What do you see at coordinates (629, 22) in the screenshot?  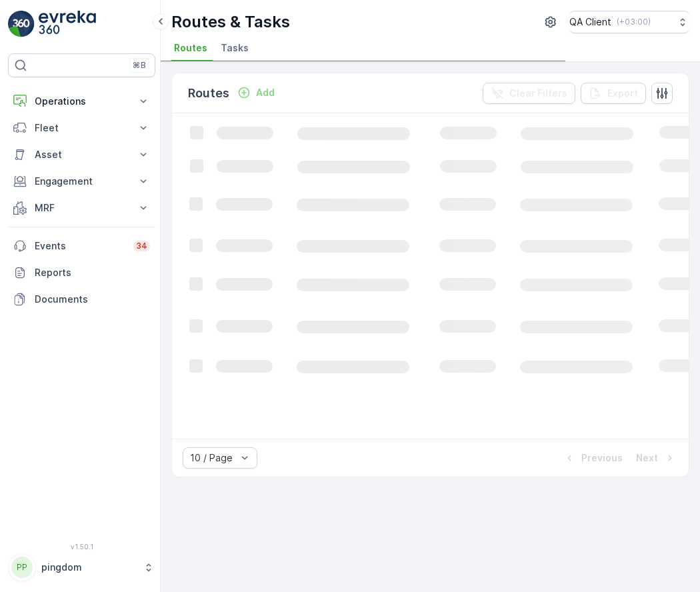 I see `button: QA Client(+03:00)` at bounding box center [629, 22].